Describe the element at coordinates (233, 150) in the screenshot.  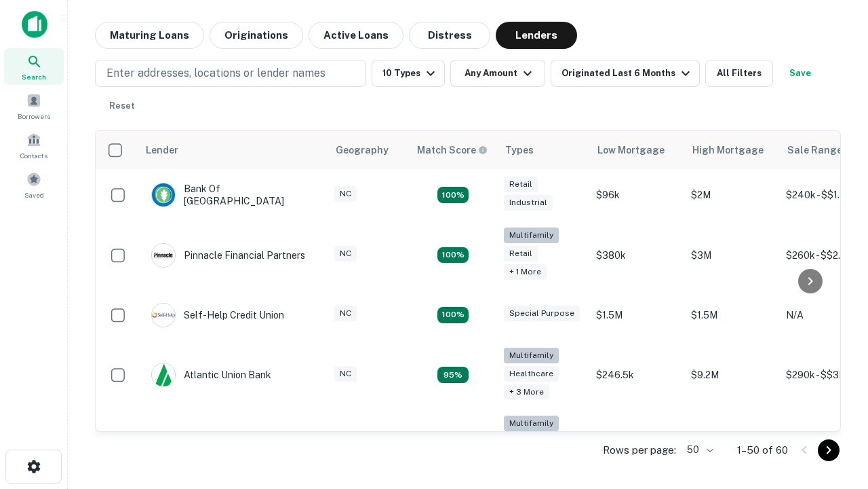
I see `th: Lender` at that location.